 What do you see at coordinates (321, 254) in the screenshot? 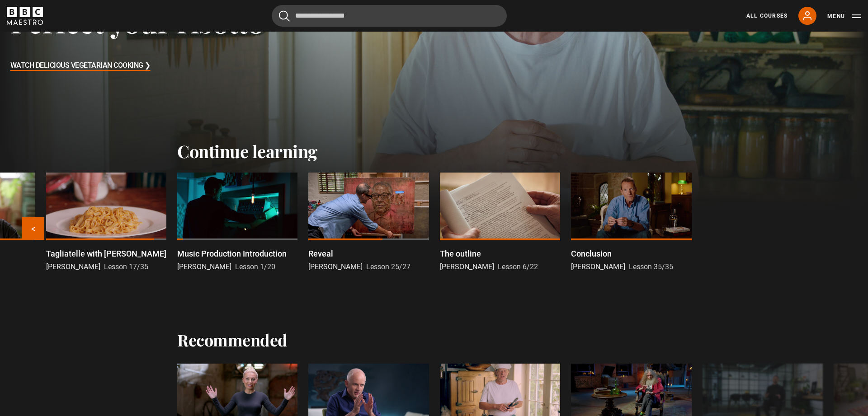
I see `p: Reveal` at bounding box center [321, 254].